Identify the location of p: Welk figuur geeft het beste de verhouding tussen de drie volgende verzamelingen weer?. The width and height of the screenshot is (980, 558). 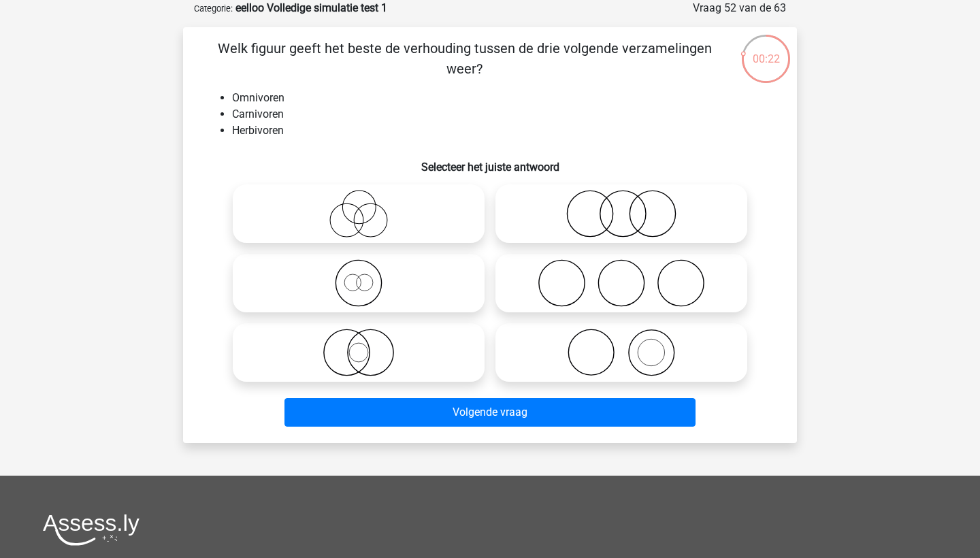
(464, 58).